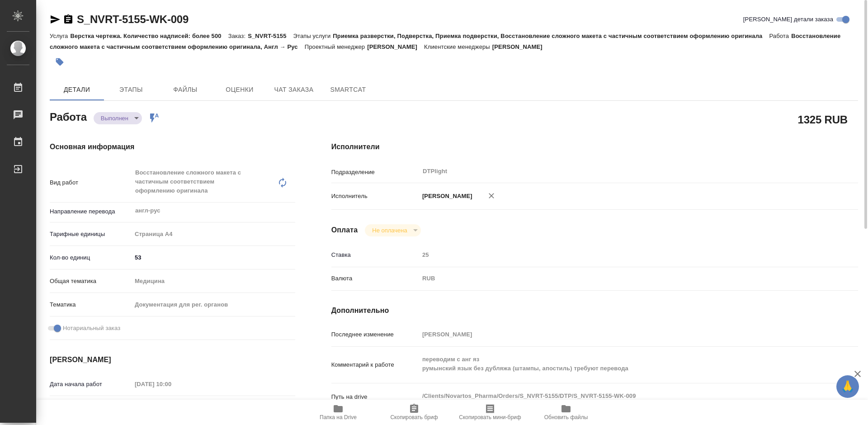 The height and width of the screenshot is (425, 868). I want to click on div: RUB, so click(617, 279).